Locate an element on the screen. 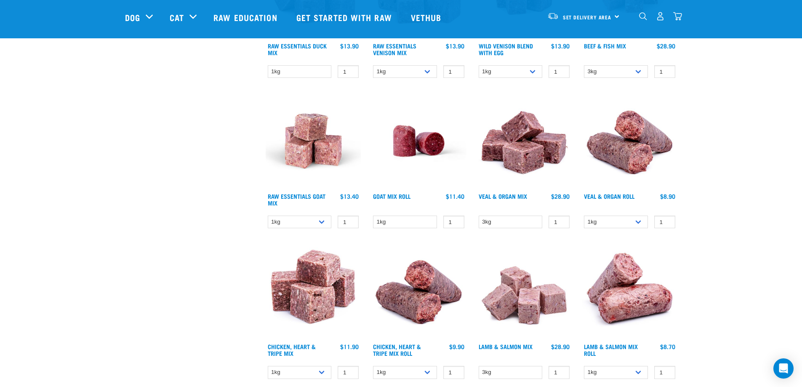 This screenshot has height=387, width=802. div: $8.90 is located at coordinates (667, 196).